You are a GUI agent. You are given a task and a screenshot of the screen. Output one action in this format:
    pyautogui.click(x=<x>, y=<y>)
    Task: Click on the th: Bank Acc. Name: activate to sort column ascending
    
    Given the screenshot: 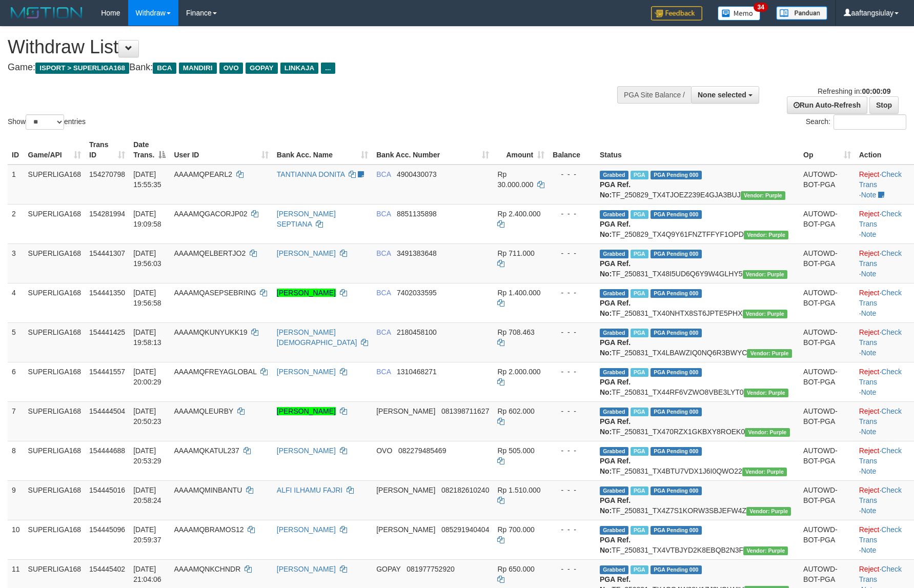 What is the action you would take?
    pyautogui.click(x=322, y=150)
    